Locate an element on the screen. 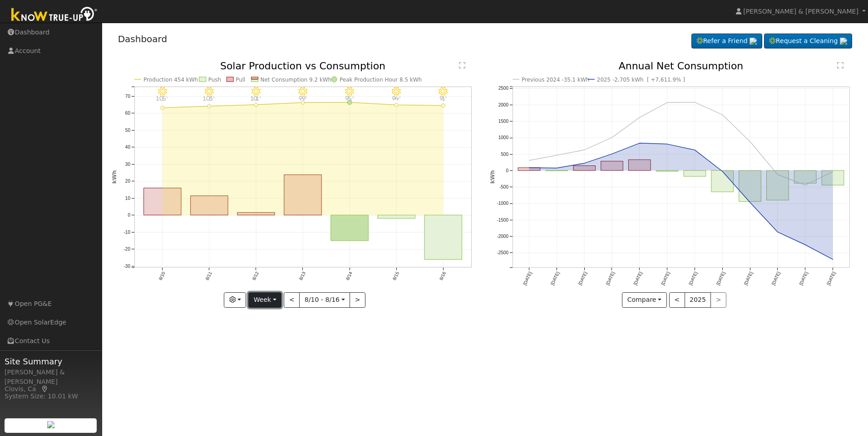  i: 8/10 - Clear is located at coordinates (162, 92).